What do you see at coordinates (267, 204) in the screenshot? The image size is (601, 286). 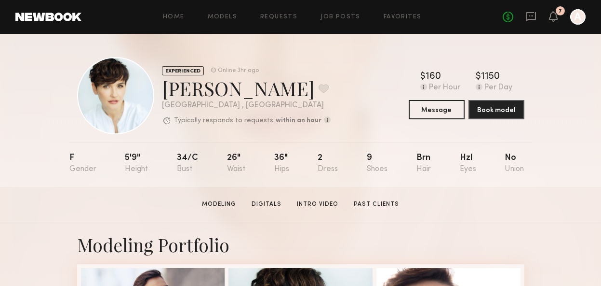 I see `a: Digitals` at bounding box center [267, 204].